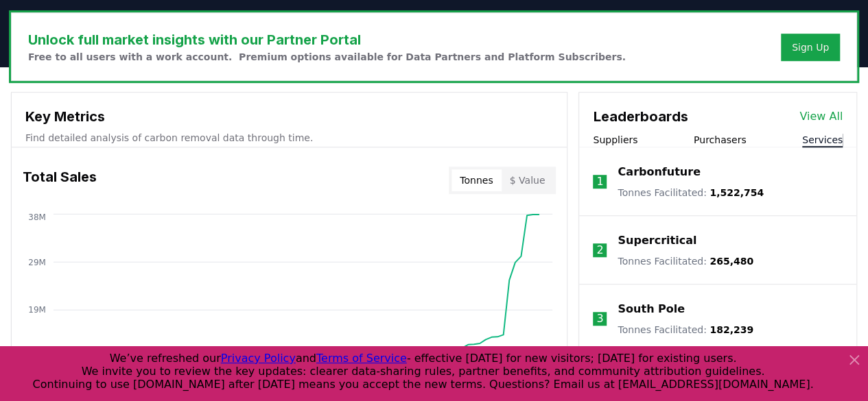  What do you see at coordinates (736, 192) in the screenshot?
I see `span: 1,522,754` at bounding box center [736, 192].